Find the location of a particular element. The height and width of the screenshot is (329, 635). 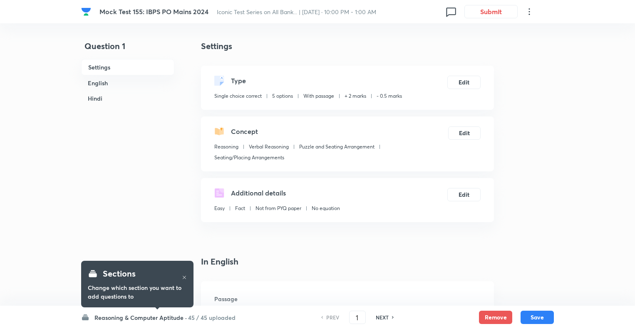

p: Verbal Reasoning is located at coordinates (269, 147).